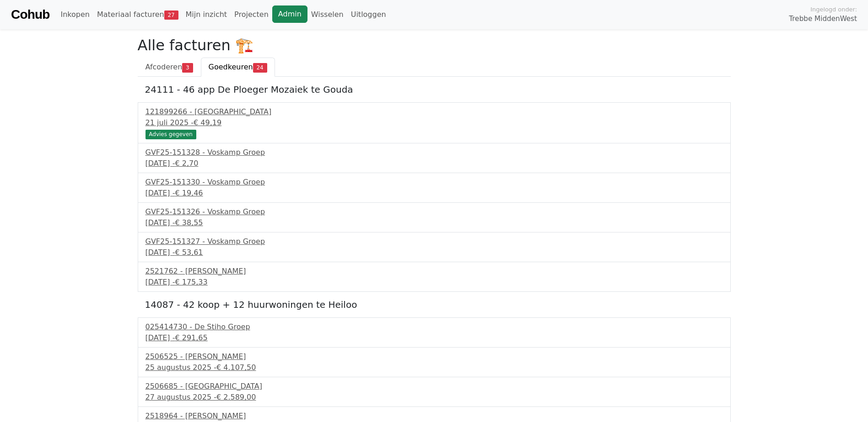 The width and height of the screenshot is (868, 422). What do you see at coordinates (171, 15) in the screenshot?
I see `span: 27` at bounding box center [171, 15].